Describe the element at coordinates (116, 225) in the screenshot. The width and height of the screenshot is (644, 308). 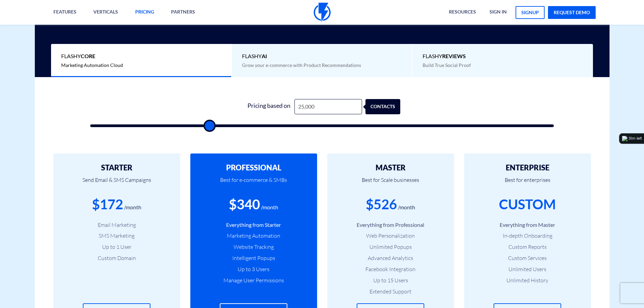
I see `li: Email Marketing` at that location.